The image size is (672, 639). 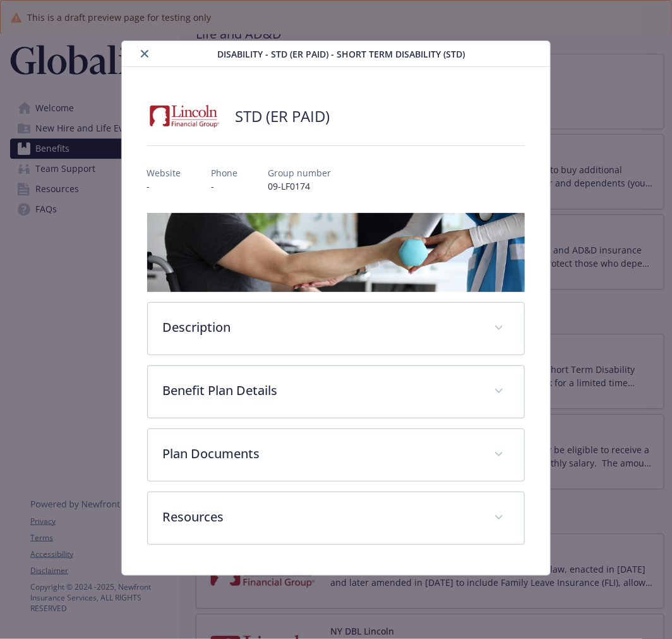 What do you see at coordinates (300, 172) in the screenshot?
I see `p: Group number` at bounding box center [300, 172].